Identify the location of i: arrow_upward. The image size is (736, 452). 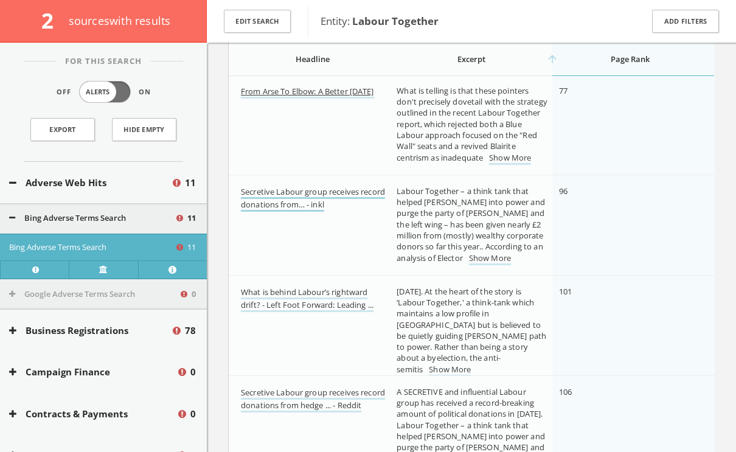
(552, 59).